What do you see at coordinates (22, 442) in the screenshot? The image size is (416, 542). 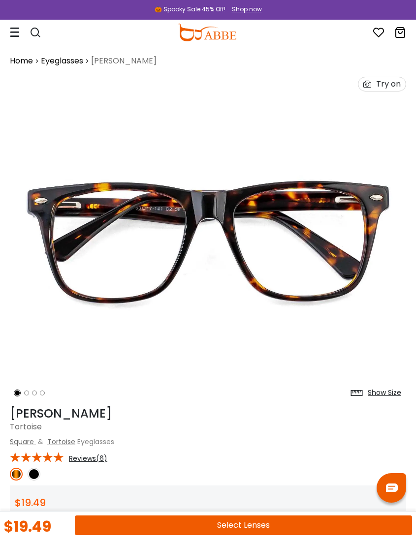 I see `a: Square` at bounding box center [22, 442].